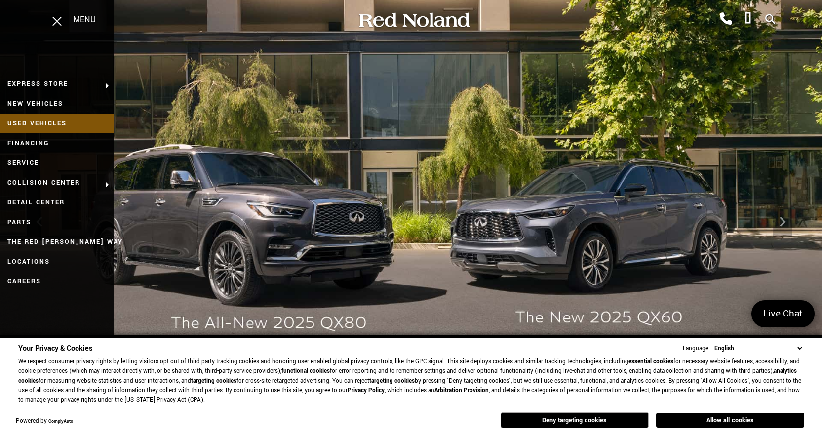  Describe the element at coordinates (414, 20) in the screenshot. I see `img: Red Noland Auto Group` at that location.